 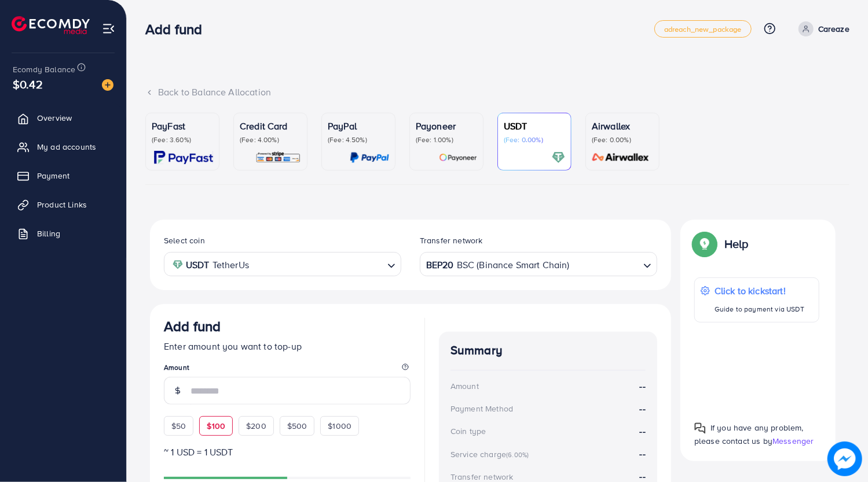 What do you see at coordinates (184, 240) in the screenshot?
I see `label: Select coin` at bounding box center [184, 240].